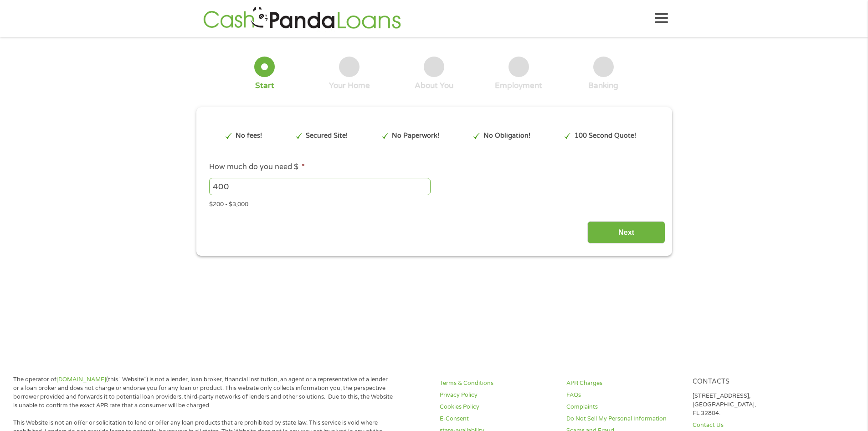  I want to click on div: Your Home, so click(349, 86).